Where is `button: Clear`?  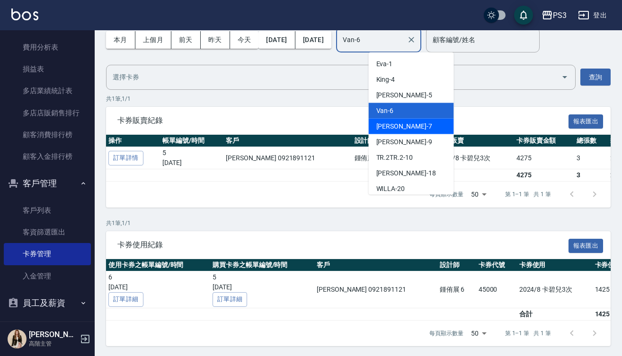 button: Clear is located at coordinates (411, 40).